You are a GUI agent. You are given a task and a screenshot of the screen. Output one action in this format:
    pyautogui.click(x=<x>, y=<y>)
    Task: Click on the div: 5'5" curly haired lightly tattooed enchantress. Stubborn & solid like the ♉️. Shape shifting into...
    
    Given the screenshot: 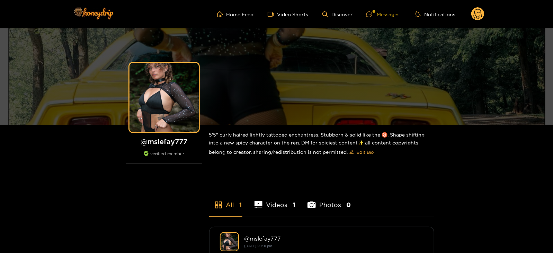 What is the action you would take?
    pyautogui.click(x=322, y=144)
    